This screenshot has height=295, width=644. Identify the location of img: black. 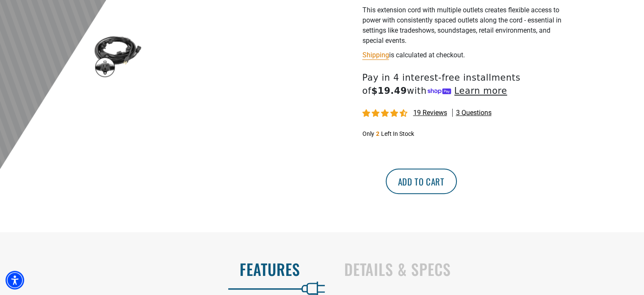
(118, 54).